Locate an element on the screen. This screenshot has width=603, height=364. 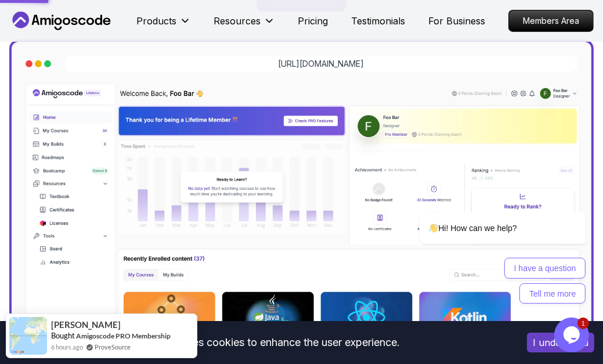
span: Hi! How can we help? is located at coordinates (90, 120).